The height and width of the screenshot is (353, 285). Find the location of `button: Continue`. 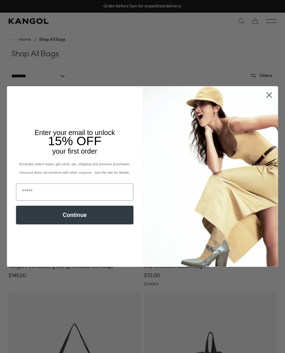

button: Continue is located at coordinates (74, 214).